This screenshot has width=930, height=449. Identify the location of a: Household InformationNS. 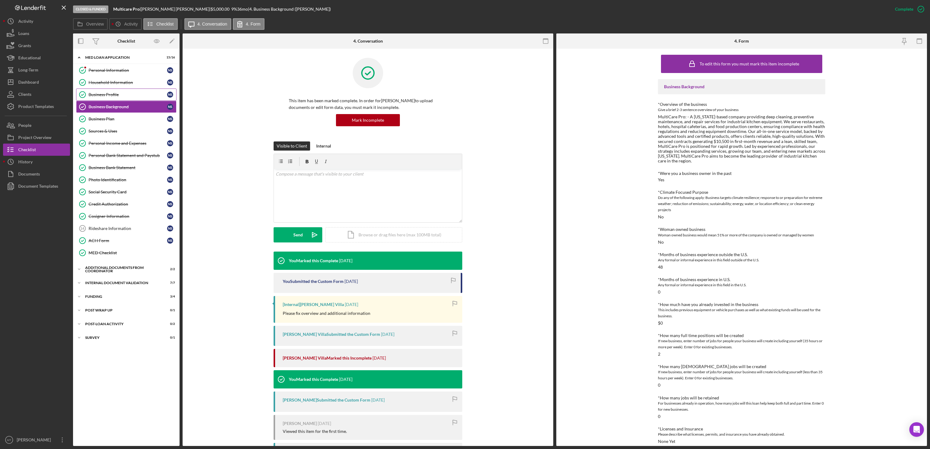
(126, 82).